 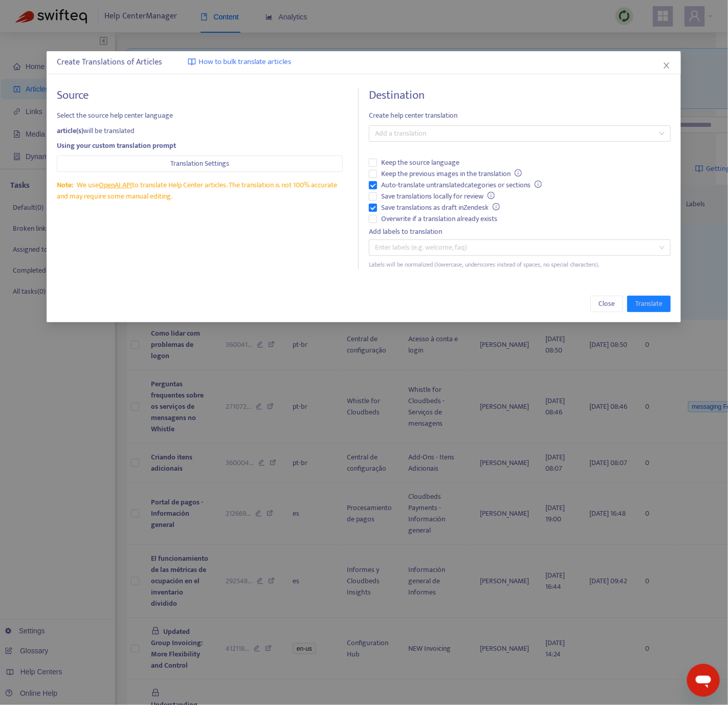 What do you see at coordinates (421, 163) in the screenshot?
I see `span: Keep the source language` at bounding box center [421, 163].